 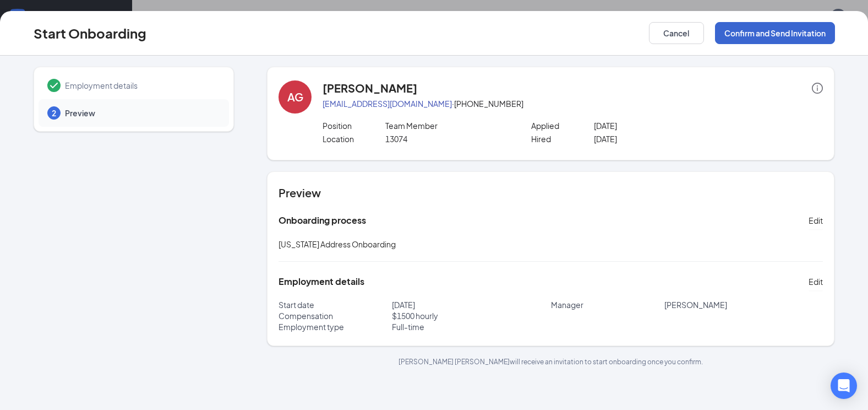 I want to click on h4: Preview, so click(x=550, y=193).